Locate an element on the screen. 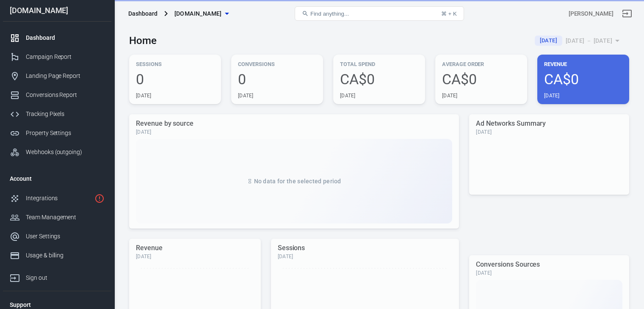 Image resolution: width=644 pixels, height=309 pixels. a: Conversions Report is located at coordinates (57, 95).